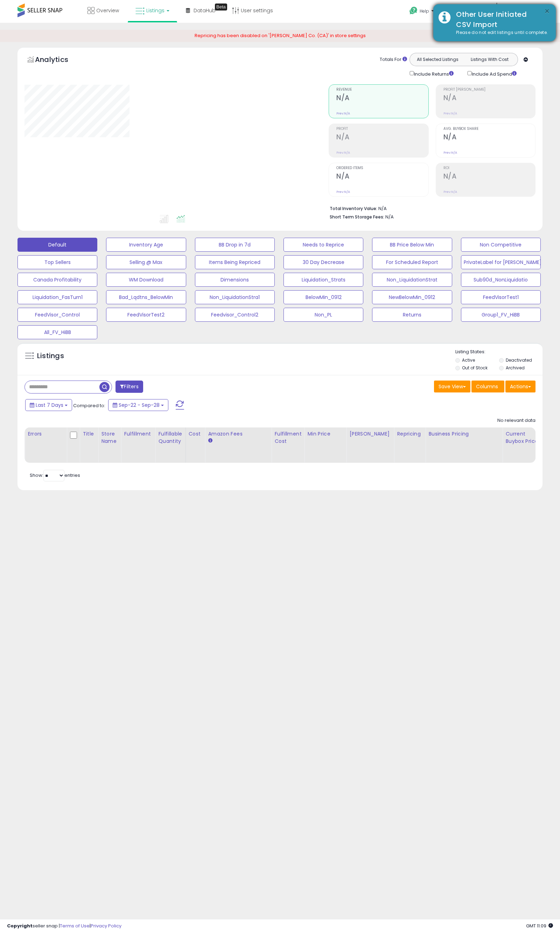 The image size is (560, 933). What do you see at coordinates (468, 360) in the screenshot?
I see `label: Active` at bounding box center [468, 360].